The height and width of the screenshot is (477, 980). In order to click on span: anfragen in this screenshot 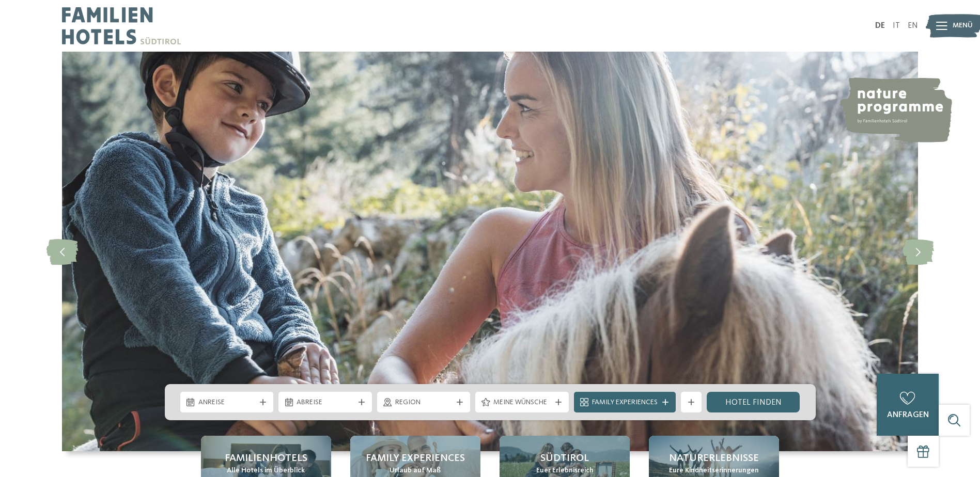, I will do `click(908, 415)`.